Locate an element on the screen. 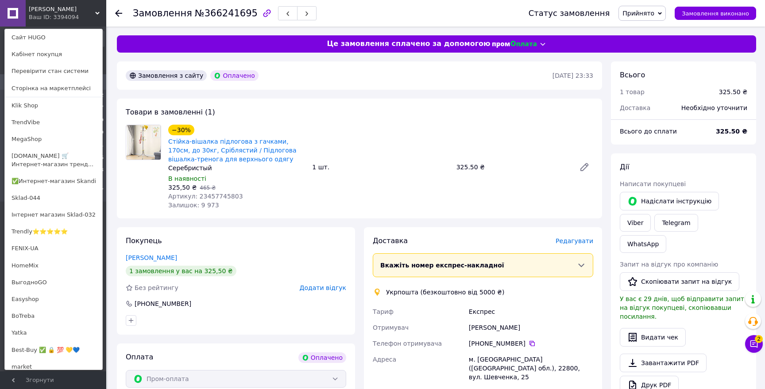 The width and height of the screenshot is (765, 389). a: Trendly⭐⭐⭐⭐⭐ is located at coordinates (54, 232).